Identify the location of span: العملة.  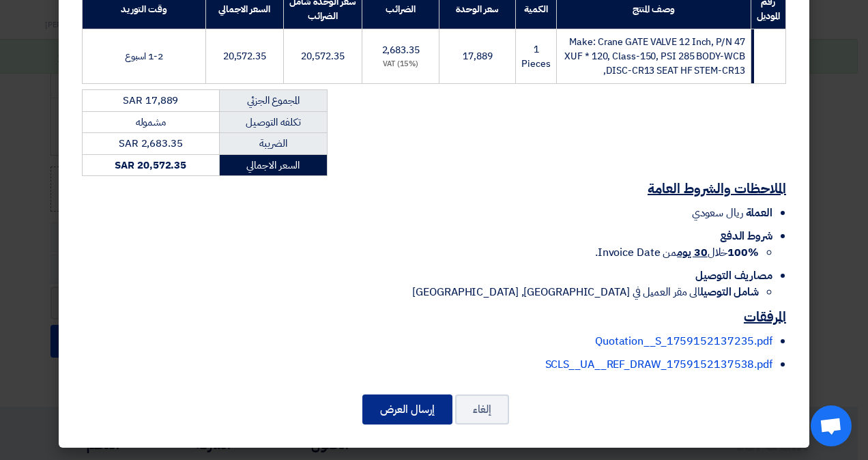
(759, 213).